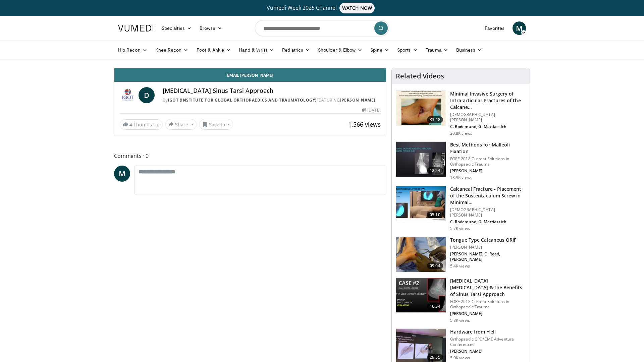 This screenshot has width=644, height=362. Describe the element at coordinates (435, 266) in the screenshot. I see `span: 09:04` at that location.